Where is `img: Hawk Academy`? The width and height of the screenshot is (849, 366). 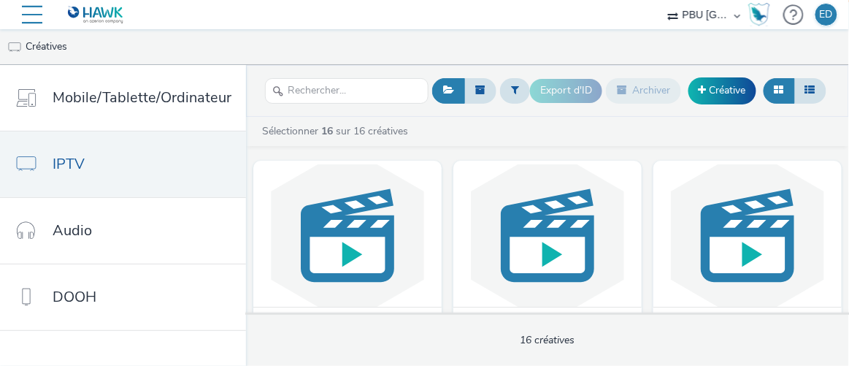
img: Hawk Academy is located at coordinates (760, 15).